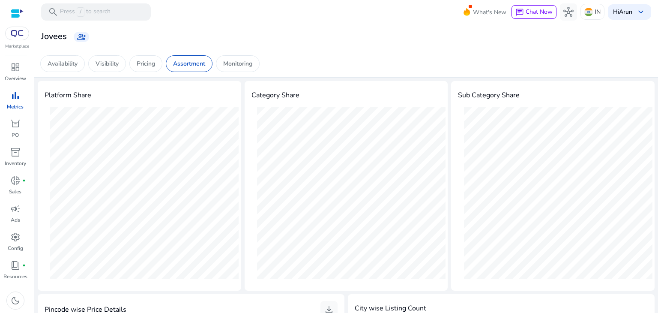 The image size is (658, 313). I want to click on p: Pricing, so click(146, 63).